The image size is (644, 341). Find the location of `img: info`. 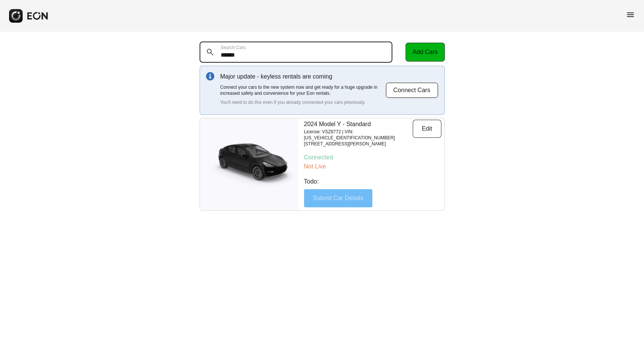

img: info is located at coordinates (210, 76).